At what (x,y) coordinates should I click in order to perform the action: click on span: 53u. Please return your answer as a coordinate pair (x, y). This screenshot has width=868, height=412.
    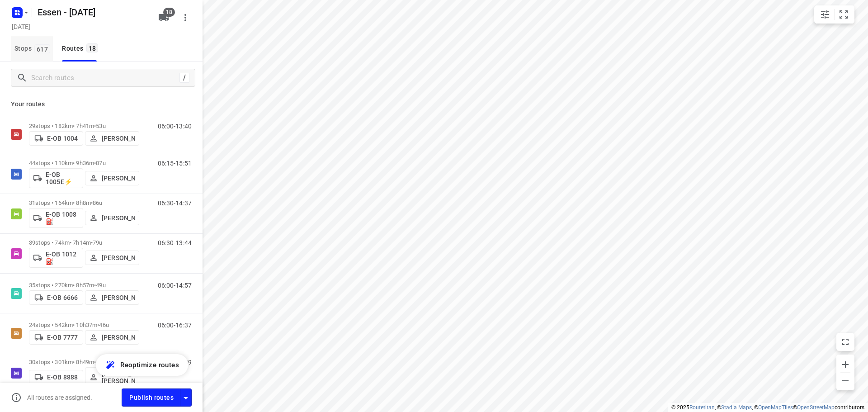
    Looking at the image, I should click on (100, 126).